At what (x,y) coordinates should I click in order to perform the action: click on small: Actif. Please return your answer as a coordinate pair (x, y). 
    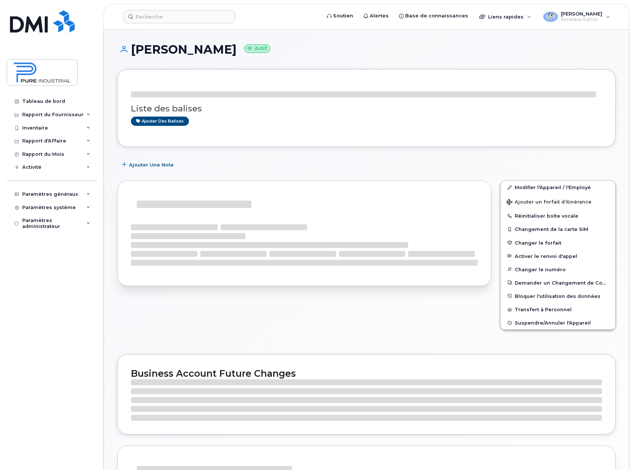
    Looking at the image, I should click on (257, 48).